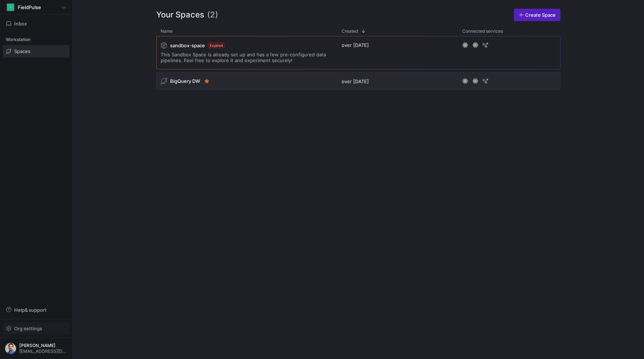  What do you see at coordinates (20, 23) in the screenshot?
I see `span: Inbox` at bounding box center [20, 23].